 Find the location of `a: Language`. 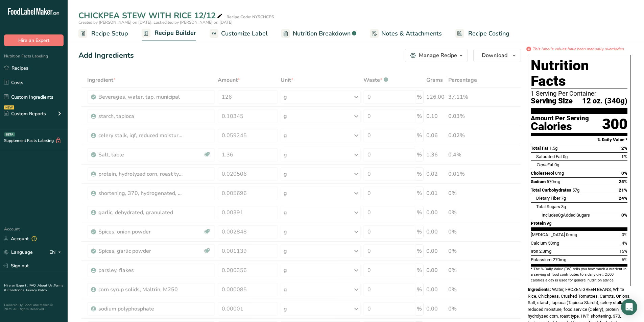

a: Language is located at coordinates (18, 252).